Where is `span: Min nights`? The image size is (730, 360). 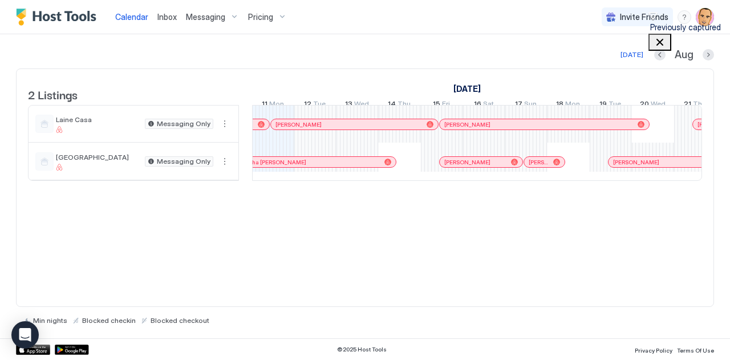 span: Min nights is located at coordinates (50, 320).